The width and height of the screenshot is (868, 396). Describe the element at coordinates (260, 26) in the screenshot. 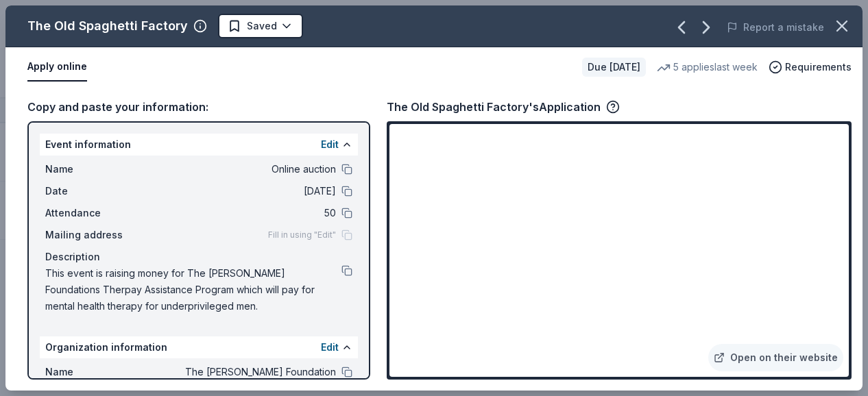

I see `button: Saved` at that location.